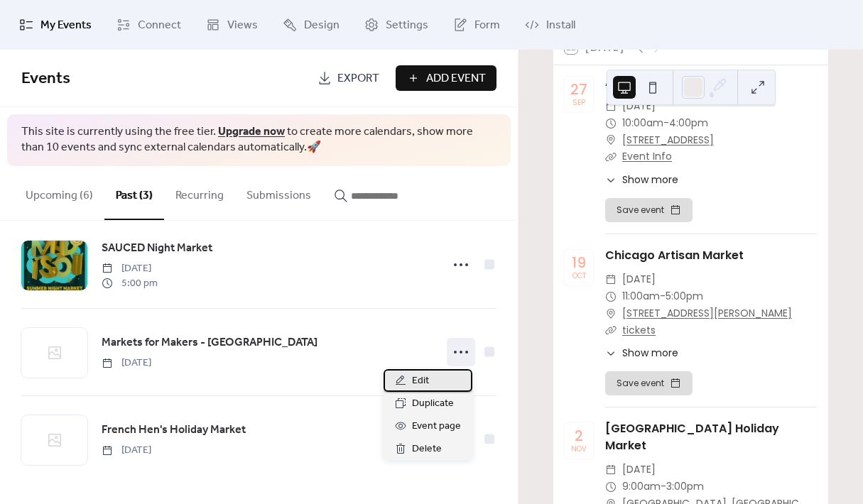 The width and height of the screenshot is (863, 504). What do you see at coordinates (157, 248) in the screenshot?
I see `a: SAUCED Night Market` at bounding box center [157, 248].